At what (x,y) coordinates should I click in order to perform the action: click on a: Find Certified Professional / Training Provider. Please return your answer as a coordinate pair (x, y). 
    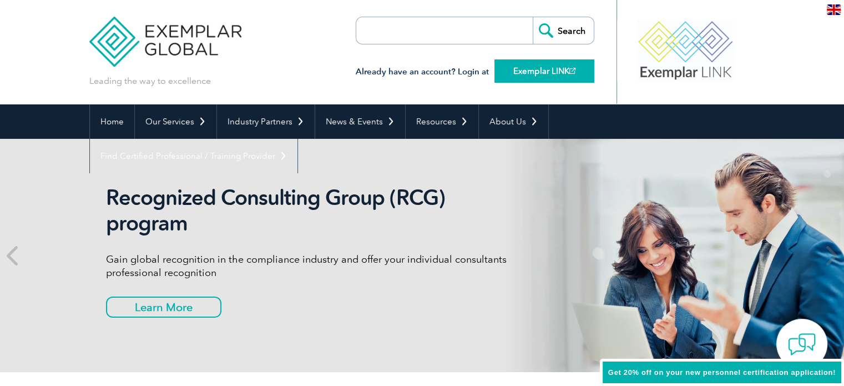
    Looking at the image, I should click on (194, 156).